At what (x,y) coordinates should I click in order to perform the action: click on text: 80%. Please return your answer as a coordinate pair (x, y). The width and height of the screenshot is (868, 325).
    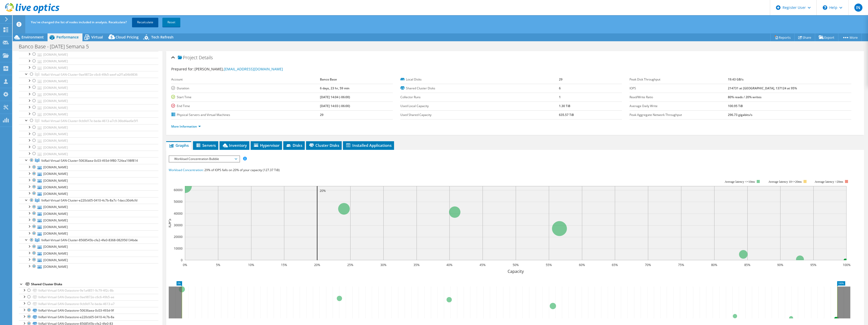
    Looking at the image, I should click on (714, 265).